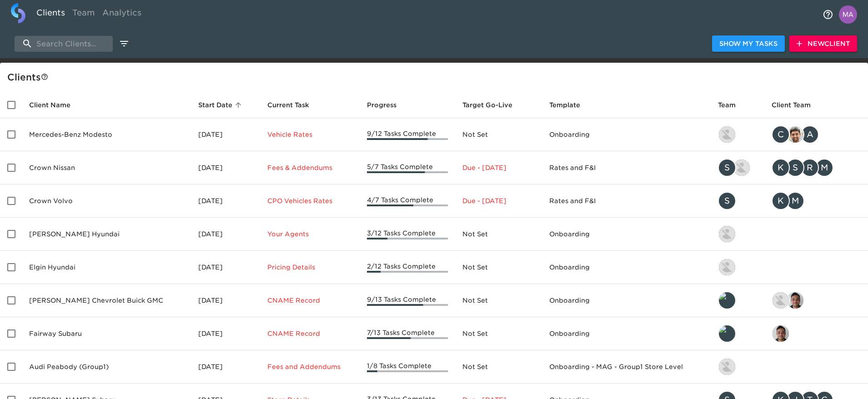 The width and height of the screenshot is (868, 399). What do you see at coordinates (816, 333) in the screenshot?
I see `div: sai@simplemnt.com` at bounding box center [816, 333].